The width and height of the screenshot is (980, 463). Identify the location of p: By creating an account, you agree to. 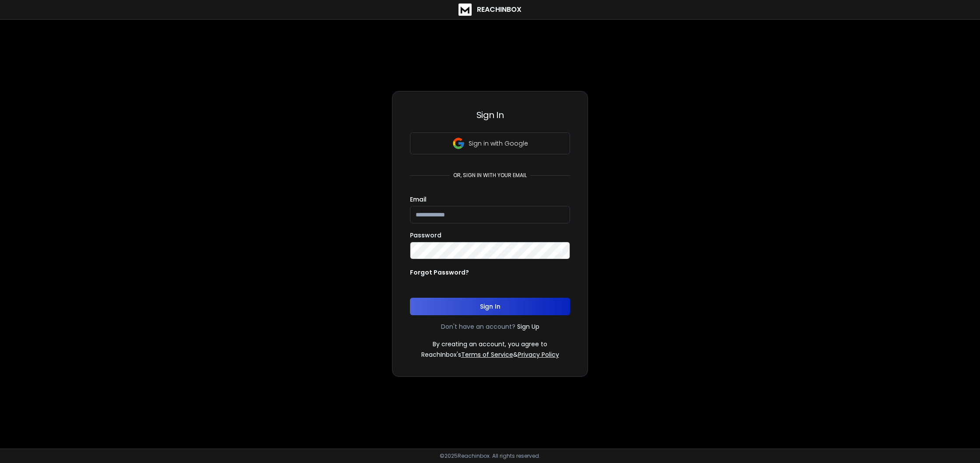
(490, 345).